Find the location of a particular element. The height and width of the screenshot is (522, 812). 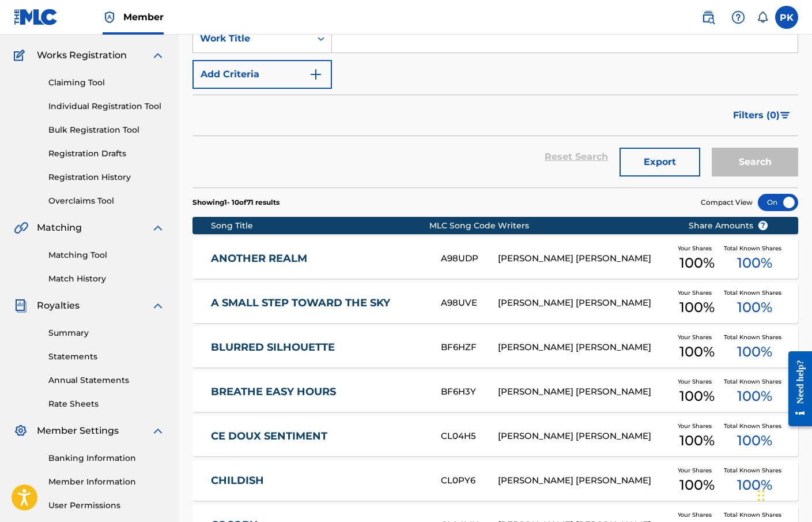

a: BREATHE EASY HOURS is located at coordinates (318, 392).